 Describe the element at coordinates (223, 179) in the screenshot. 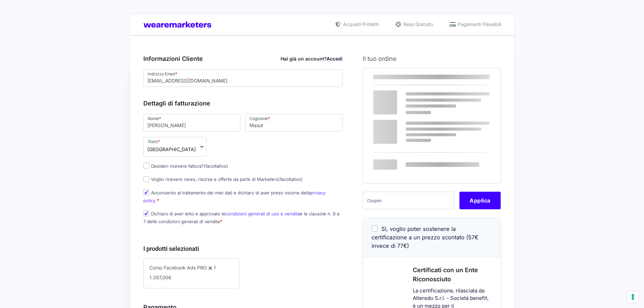

I see `label: Voglio ricevere news, risorse e offerte da parte di Marketers` at that location.